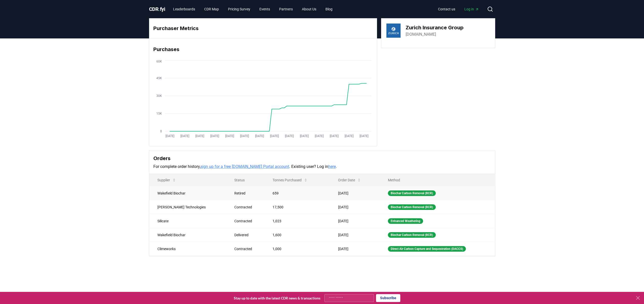 This screenshot has width=644, height=304. What do you see at coordinates (309, 9) in the screenshot?
I see `a: About Us` at bounding box center [309, 9].